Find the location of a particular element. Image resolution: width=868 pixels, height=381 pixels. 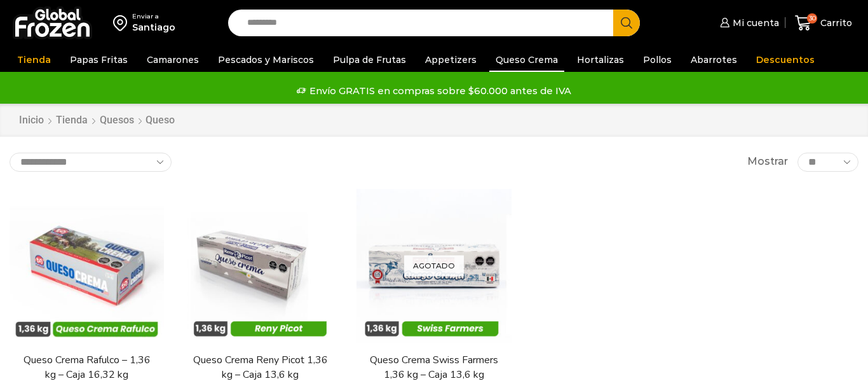

a: Papas Fritas is located at coordinates (99, 60).